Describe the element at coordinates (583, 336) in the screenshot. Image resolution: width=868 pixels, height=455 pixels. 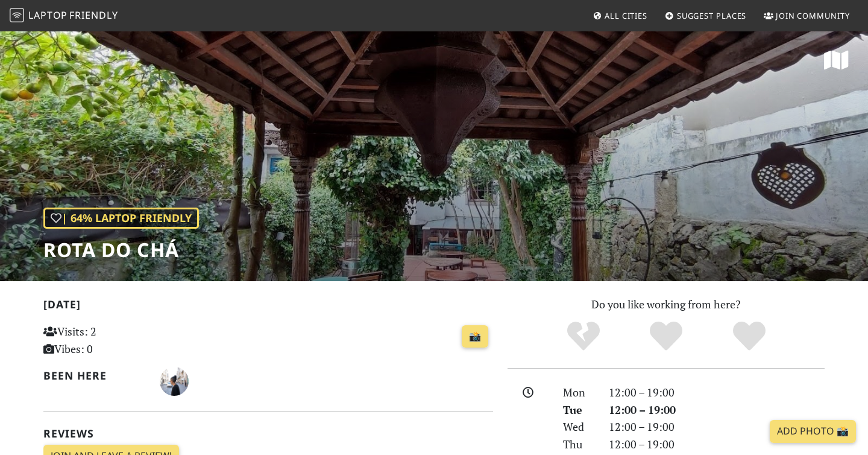
I see `div: No` at that location.